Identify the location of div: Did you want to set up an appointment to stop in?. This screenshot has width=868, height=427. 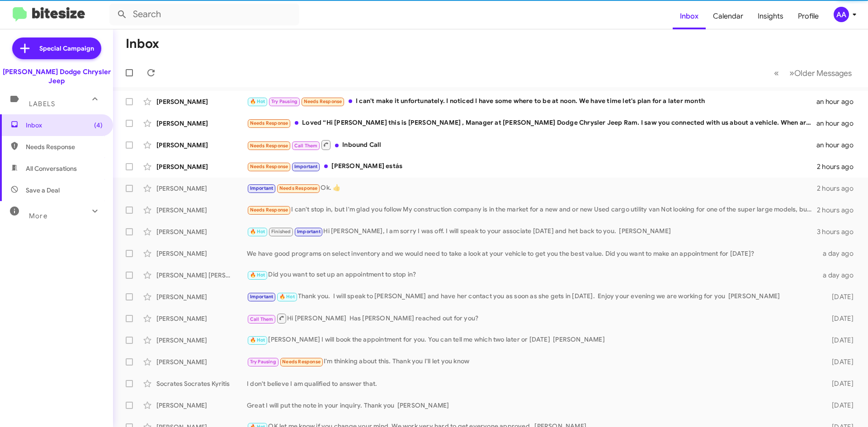
(532, 274).